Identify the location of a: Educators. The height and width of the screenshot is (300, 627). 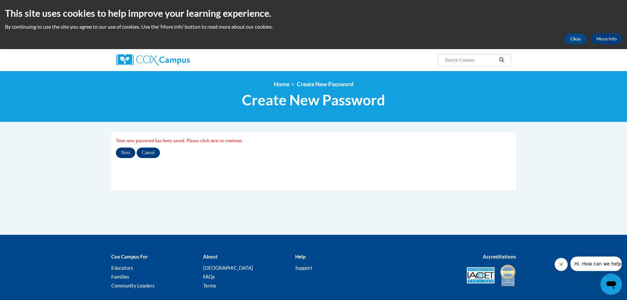
(122, 267).